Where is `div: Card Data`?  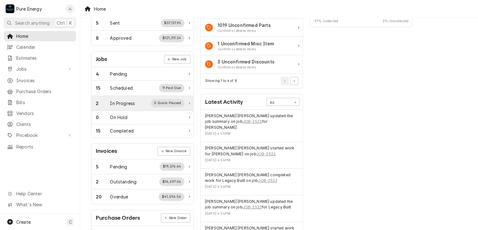 div: Card Data is located at coordinates (142, 102).